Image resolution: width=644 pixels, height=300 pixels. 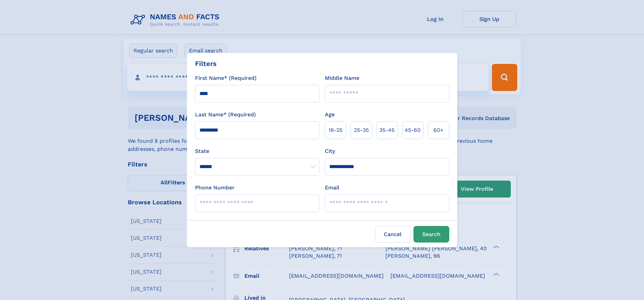 I want to click on label: Cancel, so click(x=393, y=234).